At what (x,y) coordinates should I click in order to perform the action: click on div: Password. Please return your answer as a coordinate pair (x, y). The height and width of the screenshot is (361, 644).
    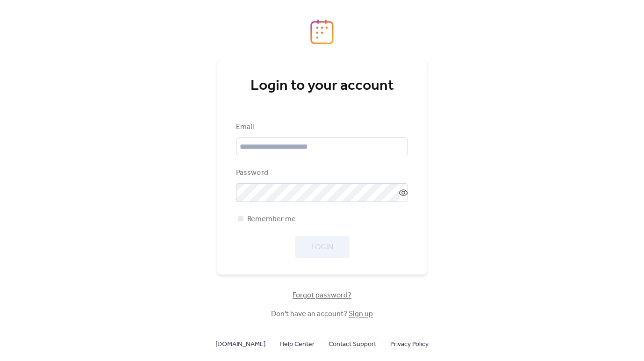
    Looking at the image, I should click on (321, 173).